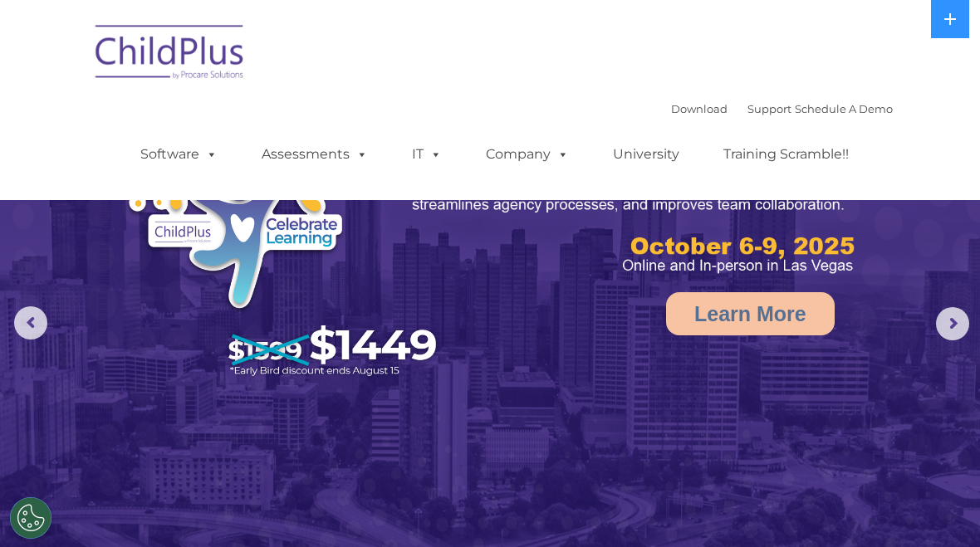  I want to click on a: IT, so click(427, 155).